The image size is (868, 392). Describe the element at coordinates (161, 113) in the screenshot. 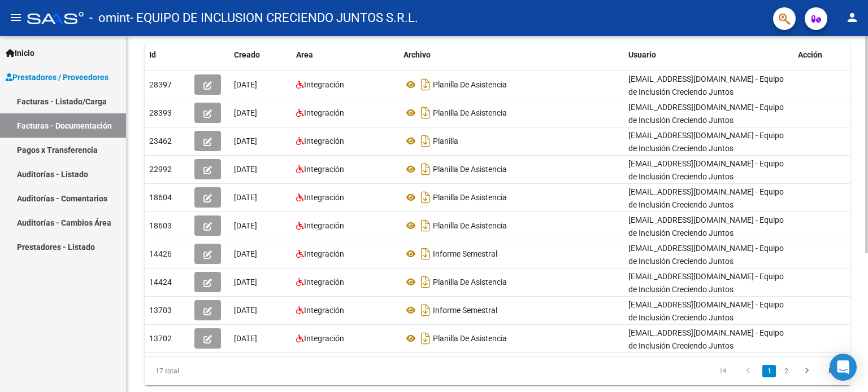

I see `span: 28393` at that location.